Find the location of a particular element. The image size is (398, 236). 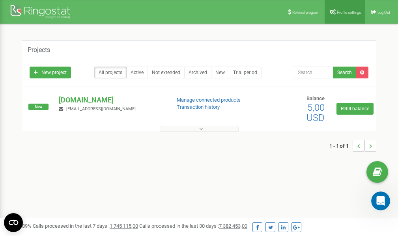

a: Refill balance is located at coordinates (355, 109).